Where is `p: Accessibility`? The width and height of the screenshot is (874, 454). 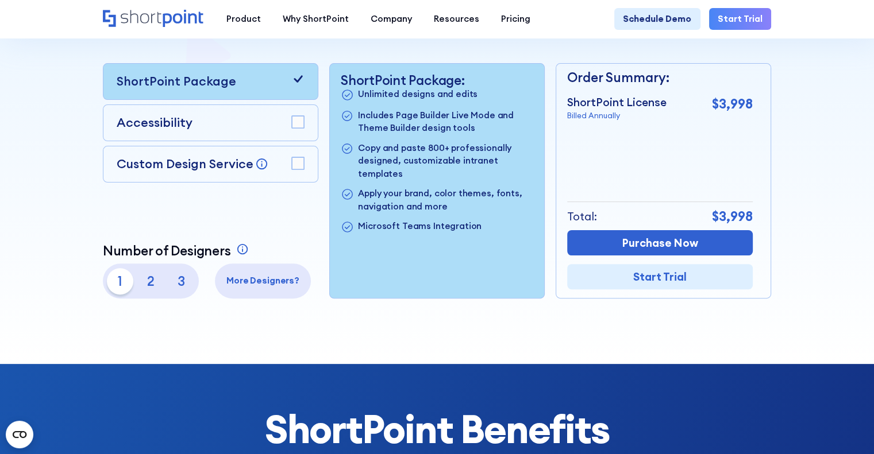 p: Accessibility is located at coordinates (155, 123).